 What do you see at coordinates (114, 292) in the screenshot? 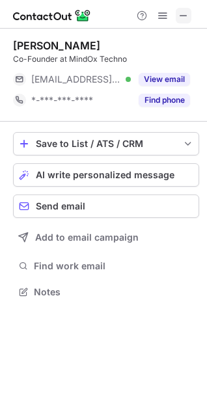
I see `span: Notes` at bounding box center [114, 292].